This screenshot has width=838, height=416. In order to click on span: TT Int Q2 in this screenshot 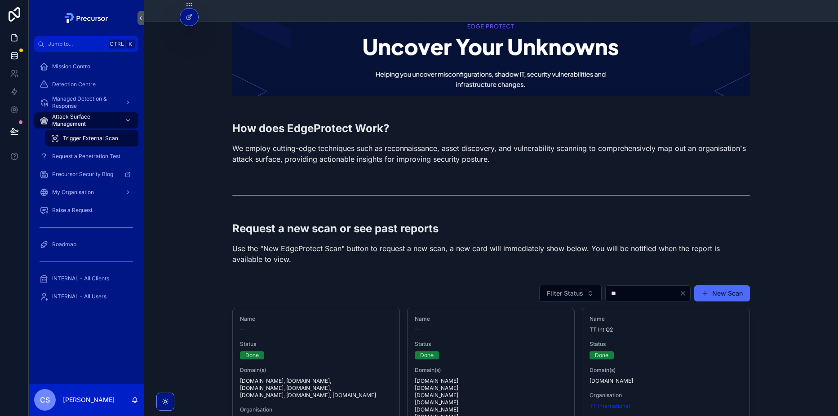, I will do `click(666, 330)`.